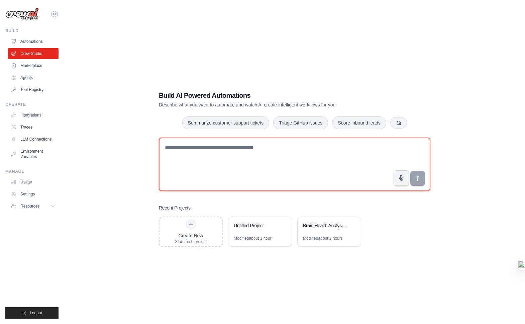  What do you see at coordinates (191, 242) in the screenshot?
I see `div: Start fresh project` at bounding box center [191, 242].